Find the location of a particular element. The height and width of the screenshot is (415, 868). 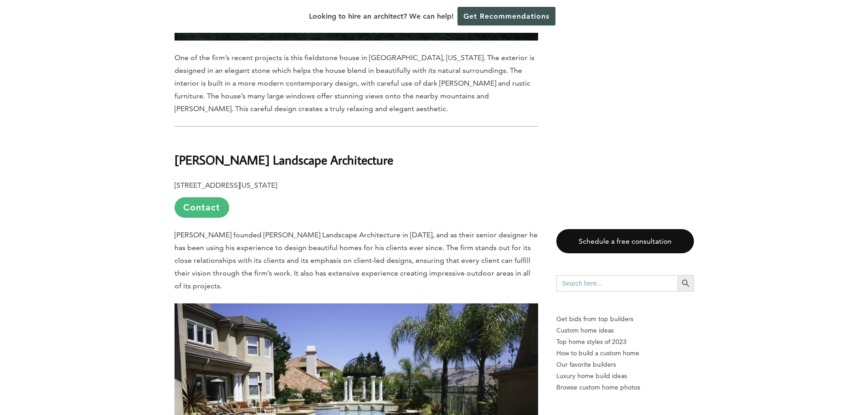

svg: Search is located at coordinates (686, 283).